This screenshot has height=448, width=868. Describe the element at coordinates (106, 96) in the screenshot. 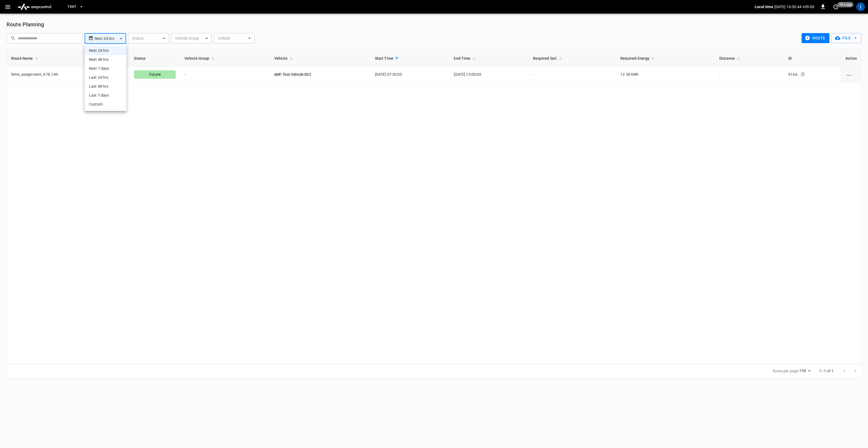

I see `li: Last 7 days` at that location.